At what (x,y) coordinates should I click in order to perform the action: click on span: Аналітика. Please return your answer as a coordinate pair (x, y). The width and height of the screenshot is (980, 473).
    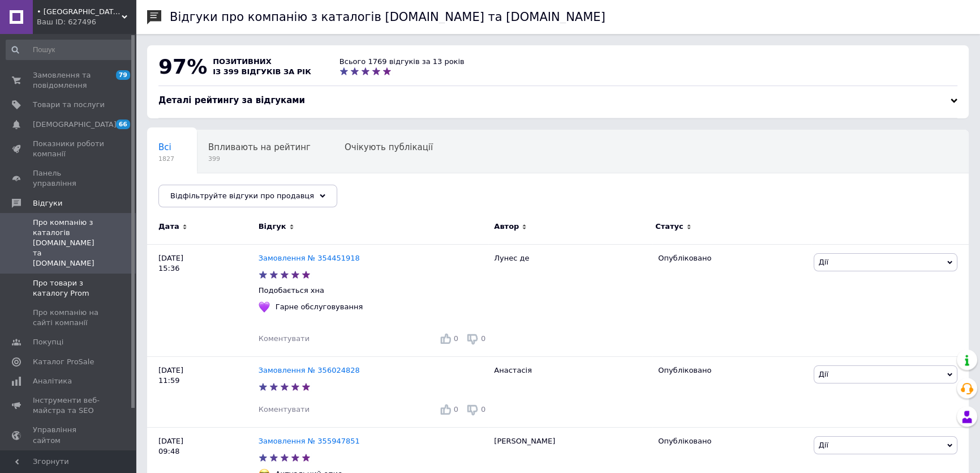
    Looking at the image, I should click on (52, 381).